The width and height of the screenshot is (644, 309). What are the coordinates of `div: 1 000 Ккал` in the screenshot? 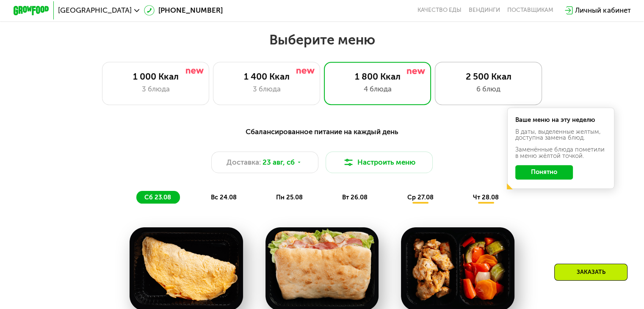 It's located at (155, 76).